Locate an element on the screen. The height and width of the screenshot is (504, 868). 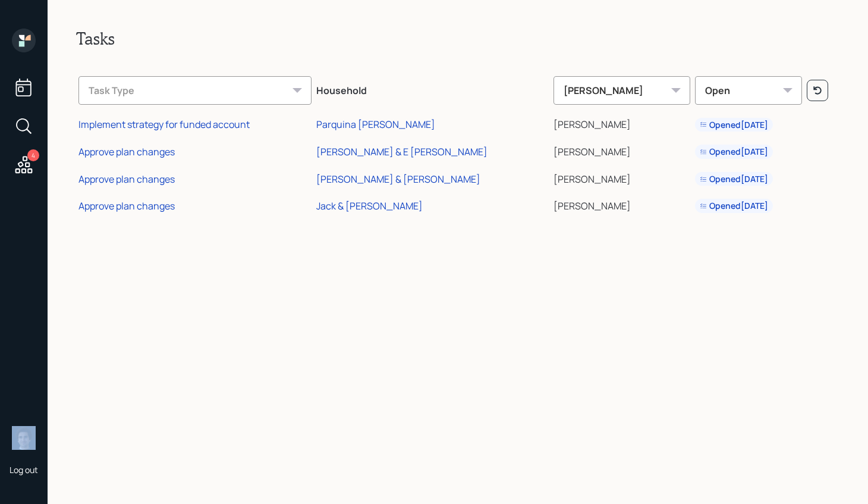
div: Task Type is located at coordinates (195, 91).